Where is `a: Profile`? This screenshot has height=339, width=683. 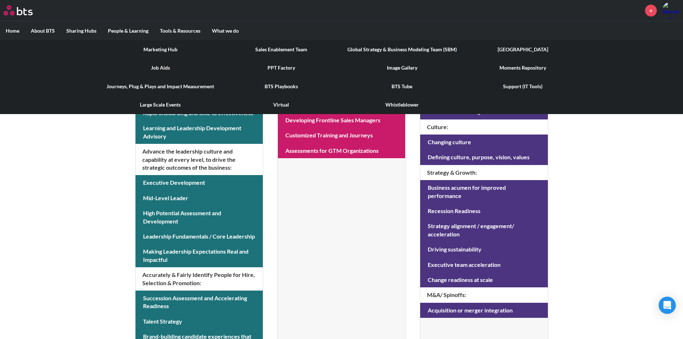 a: Profile is located at coordinates (671, 10).